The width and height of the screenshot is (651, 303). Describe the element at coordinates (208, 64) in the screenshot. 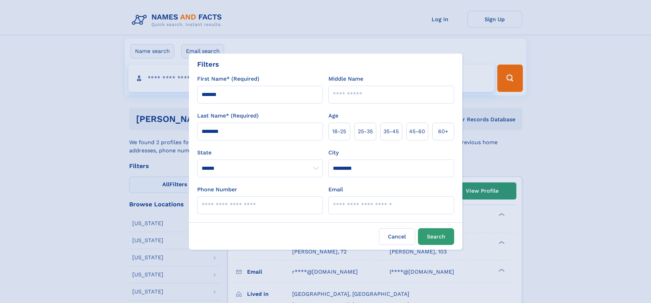

I see `div: Filters` at that location.